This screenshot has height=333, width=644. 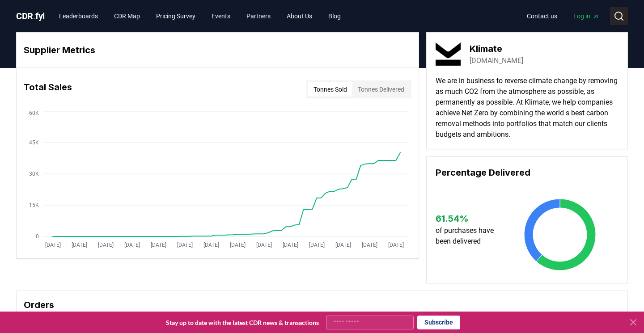 What do you see at coordinates (527, 172) in the screenshot?
I see `h3: Percentage Delivered` at bounding box center [527, 172].